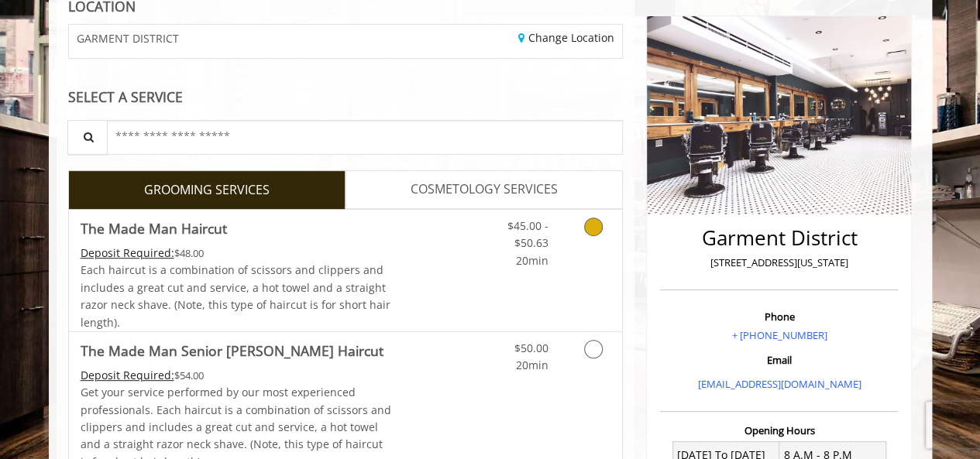 This screenshot has width=980, height=459. What do you see at coordinates (88, 137) in the screenshot?
I see `button: Service Search` at bounding box center [88, 137].